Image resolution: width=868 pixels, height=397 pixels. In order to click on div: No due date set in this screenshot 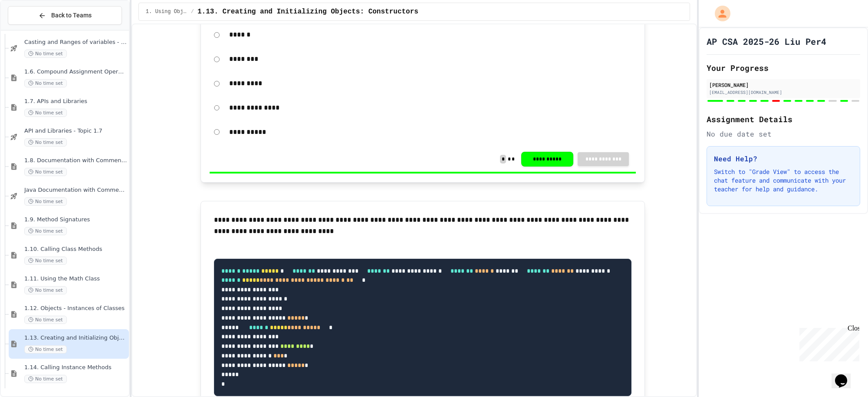, I will do `click(784, 133)`.